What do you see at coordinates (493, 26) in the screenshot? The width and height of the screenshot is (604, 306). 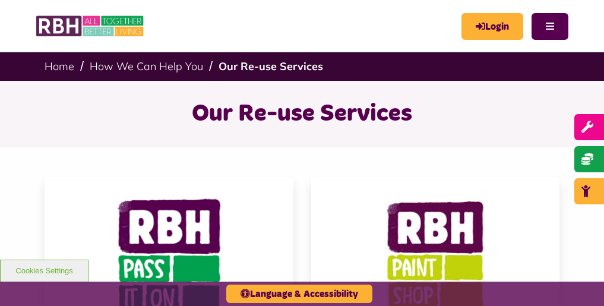 I see `a: MyRBH` at bounding box center [493, 26].